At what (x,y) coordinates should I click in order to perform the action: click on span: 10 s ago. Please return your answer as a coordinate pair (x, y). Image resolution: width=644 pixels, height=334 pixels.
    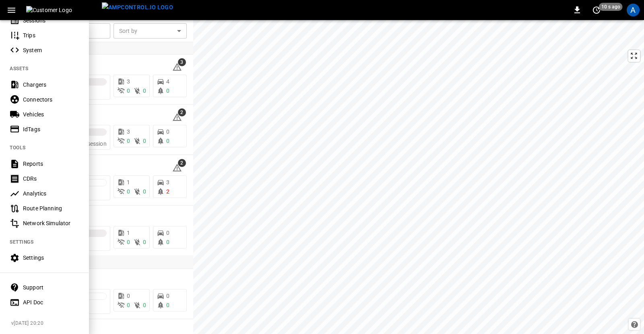
    Looking at the image, I should click on (610, 7).